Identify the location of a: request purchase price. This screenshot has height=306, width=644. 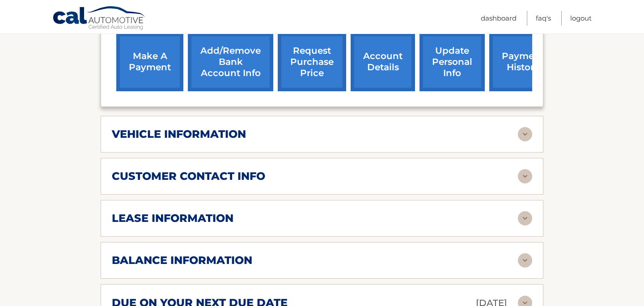
(312, 62).